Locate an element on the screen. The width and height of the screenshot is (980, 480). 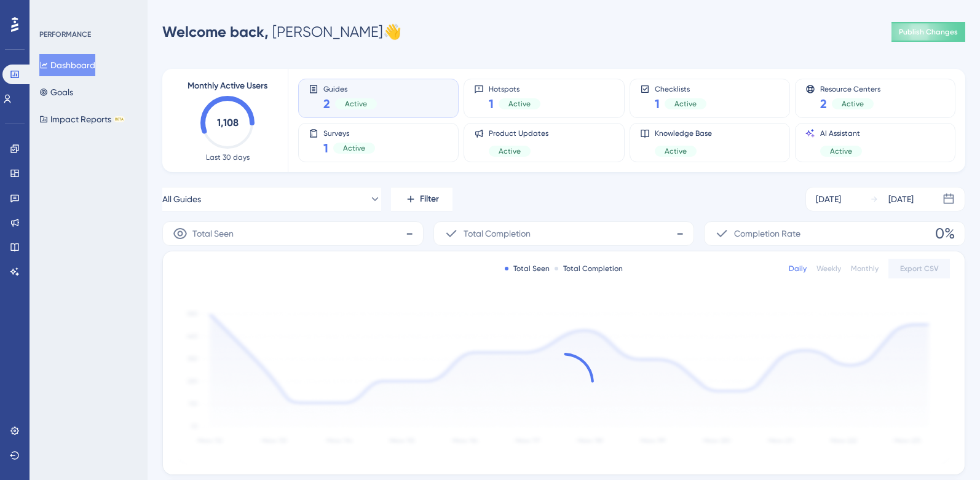
div: BETA is located at coordinates (120, 120).